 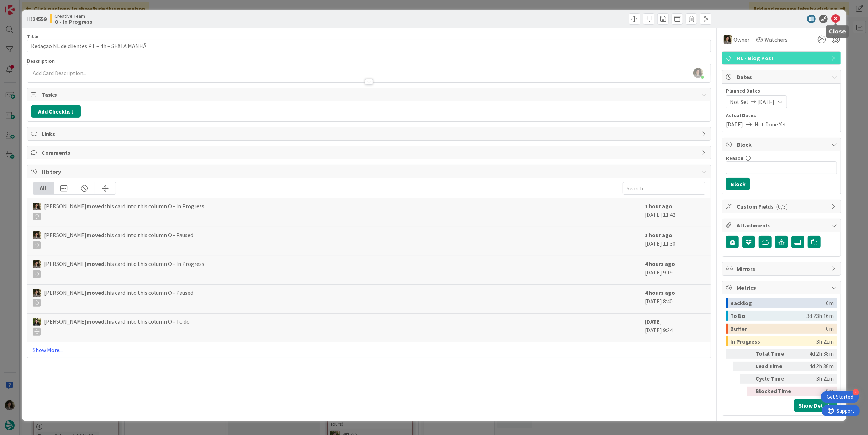 What do you see at coordinates (820, 316) in the screenshot?
I see `div: 3d 23h 16m` at bounding box center [820, 316].